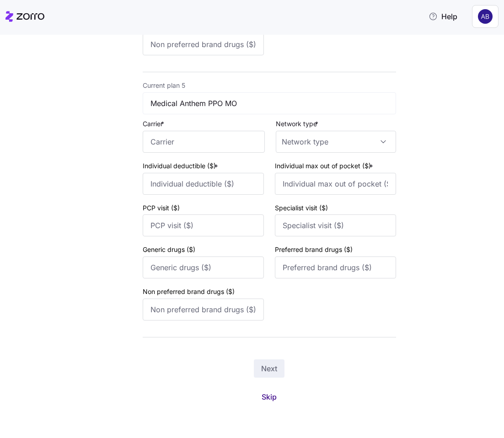 This screenshot has width=504, height=438. What do you see at coordinates (188, 292) in the screenshot?
I see `label: Non preferred brand drugs ($)` at bounding box center [188, 292].